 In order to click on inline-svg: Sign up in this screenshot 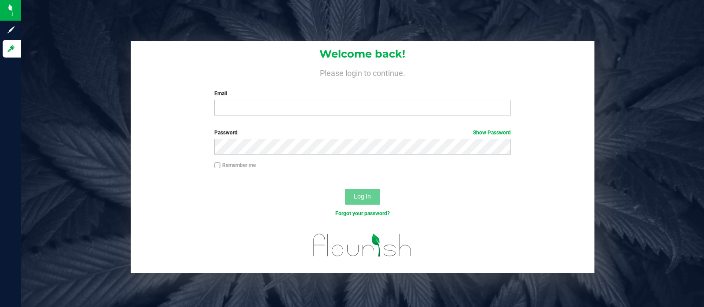, I will do `click(11, 30)`.